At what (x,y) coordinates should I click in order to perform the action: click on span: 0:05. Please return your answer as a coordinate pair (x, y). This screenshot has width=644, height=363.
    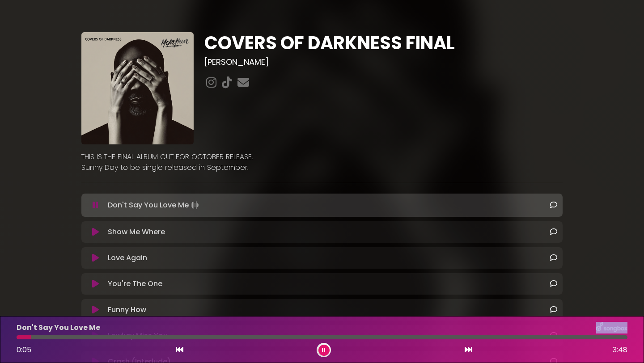
    Looking at the image, I should click on (24, 350).